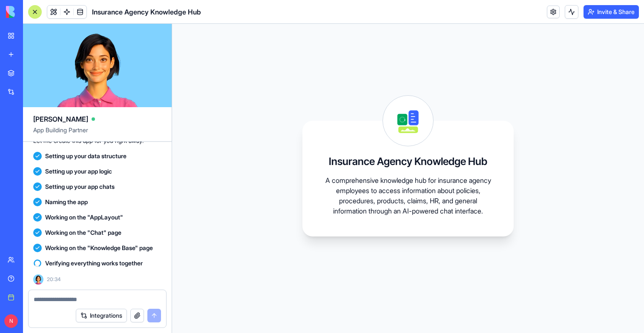  What do you see at coordinates (84, 217) in the screenshot?
I see `span: Working on the "AppLayout"` at bounding box center [84, 217].